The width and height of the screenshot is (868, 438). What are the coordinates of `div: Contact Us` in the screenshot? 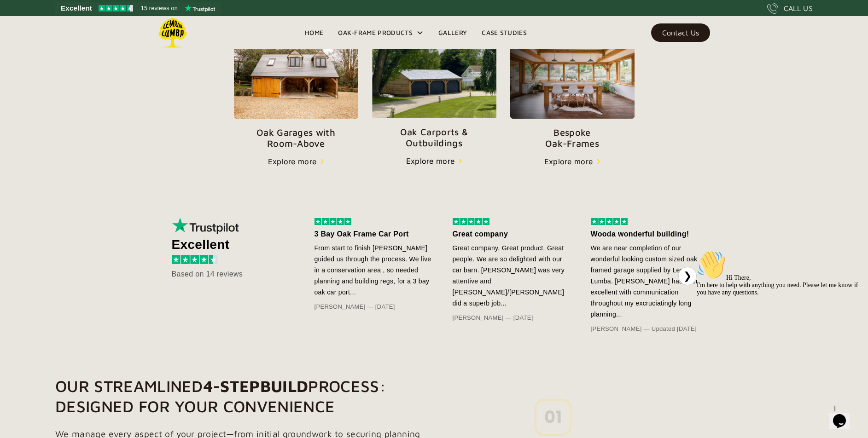 It's located at (680, 33).